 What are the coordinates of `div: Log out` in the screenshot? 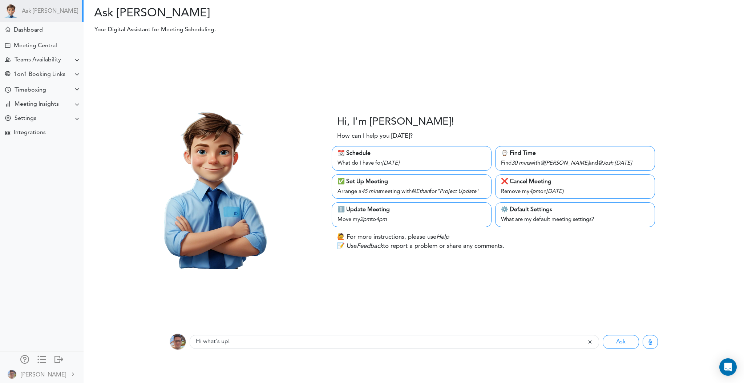 It's located at (59, 358).